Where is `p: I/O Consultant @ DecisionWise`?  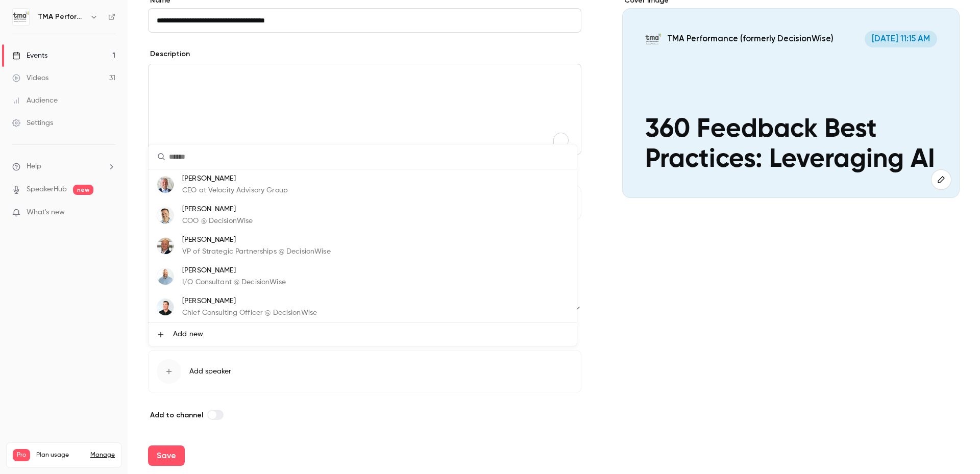
p: I/O Consultant @ DecisionWise is located at coordinates (234, 282).